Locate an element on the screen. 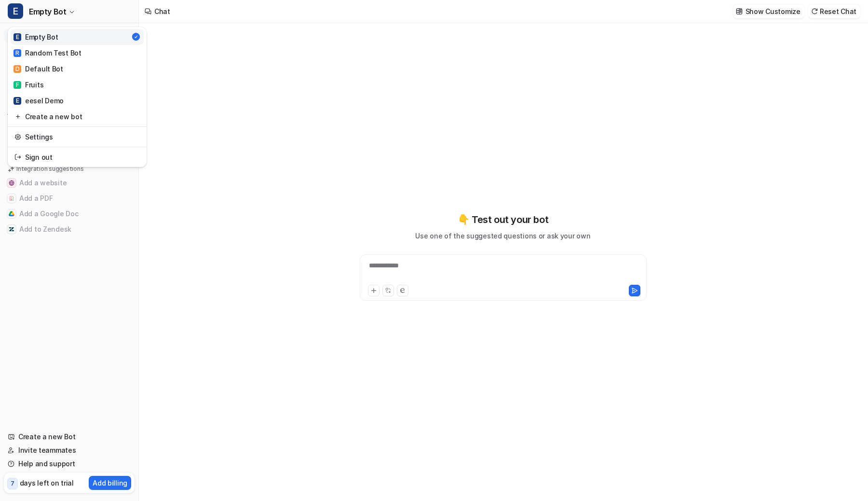 The image size is (868, 501). div: eesel Demo is located at coordinates (38, 100).